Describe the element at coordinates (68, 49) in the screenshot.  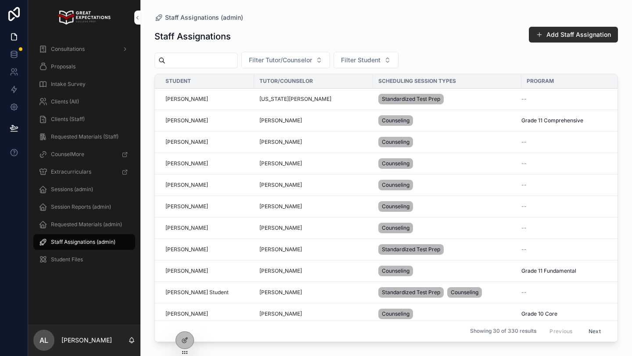
I see `span: Consultations` at that location.